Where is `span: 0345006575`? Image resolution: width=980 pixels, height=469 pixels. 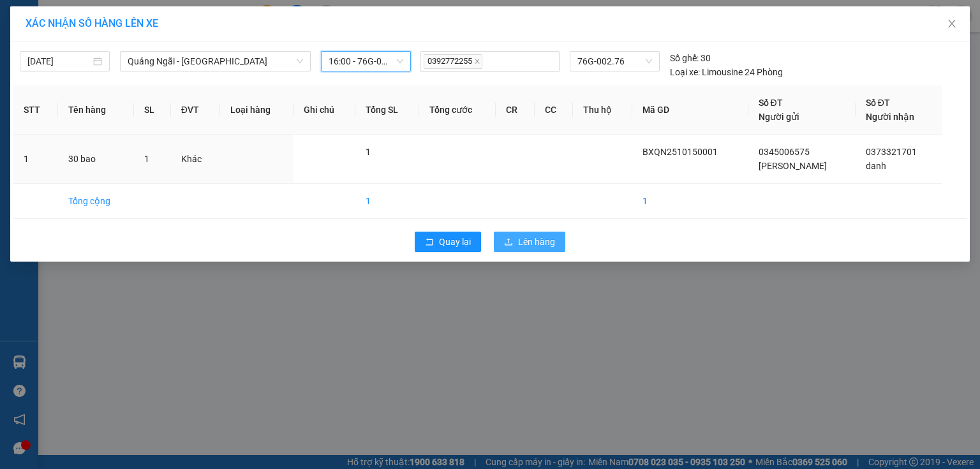
span: 0345006575 is located at coordinates (784, 152).